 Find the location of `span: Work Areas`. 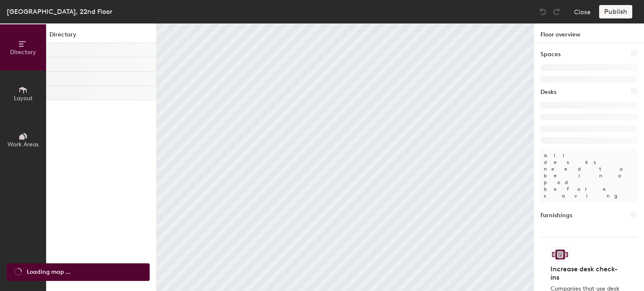

span: Work Areas is located at coordinates (23, 144).